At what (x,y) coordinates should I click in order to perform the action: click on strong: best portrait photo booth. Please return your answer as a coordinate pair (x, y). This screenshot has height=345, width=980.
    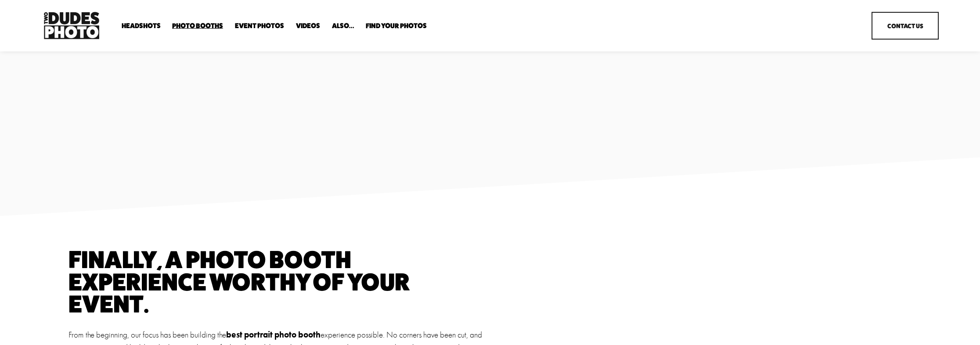
    Looking at the image, I should click on (273, 335).